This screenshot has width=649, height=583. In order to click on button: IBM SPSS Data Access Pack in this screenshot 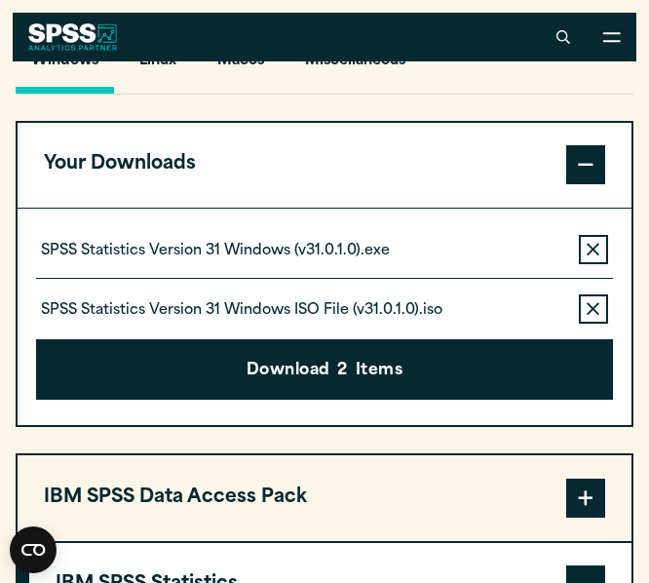, I will do `click(324, 498)`.